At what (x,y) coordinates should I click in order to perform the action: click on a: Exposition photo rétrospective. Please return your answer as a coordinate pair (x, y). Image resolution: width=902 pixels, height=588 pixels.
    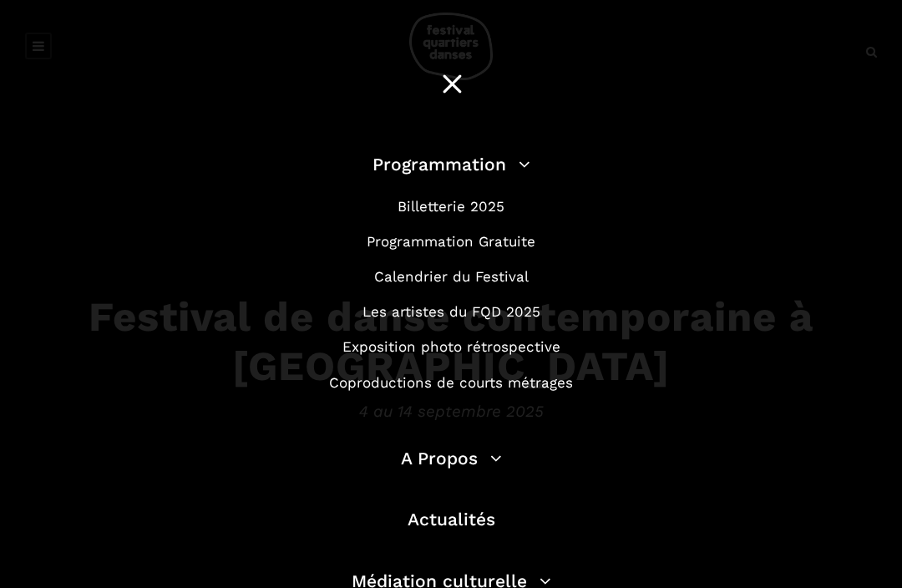
    Looking at the image, I should click on (451, 347).